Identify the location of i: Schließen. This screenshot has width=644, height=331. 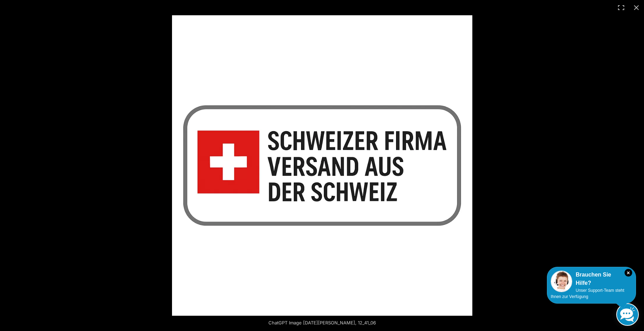
(628, 272).